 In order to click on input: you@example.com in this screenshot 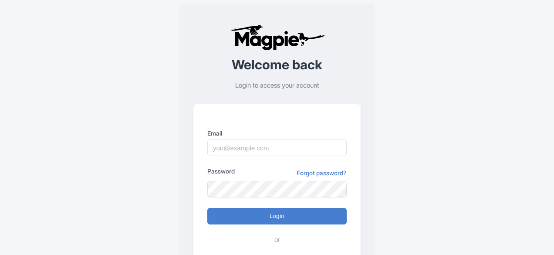, I will do `click(277, 148)`.